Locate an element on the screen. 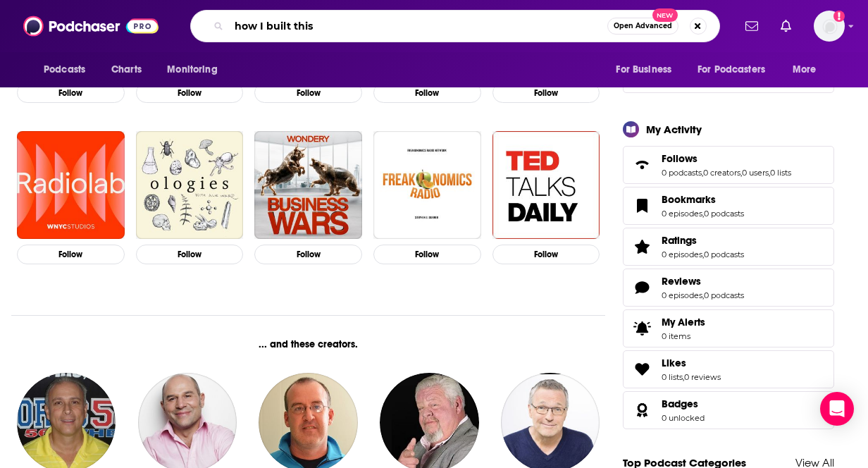 The width and height of the screenshot is (868, 468). div: ... and these creators. is located at coordinates (308, 344).